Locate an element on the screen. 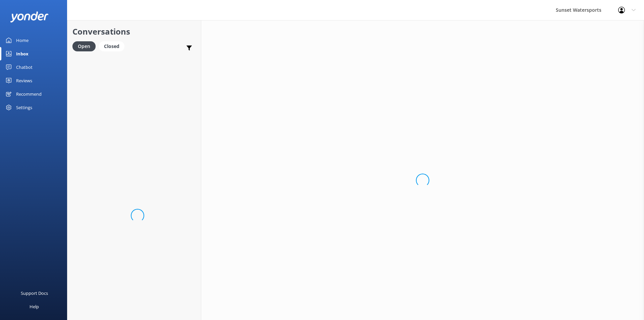 This screenshot has height=320, width=644. div: Settings is located at coordinates (24, 108).